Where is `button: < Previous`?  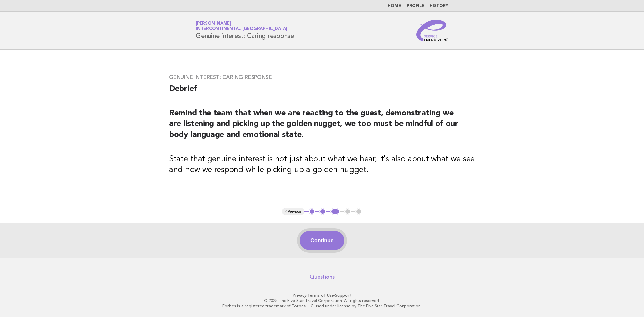 button: < Previous is located at coordinates (293, 212).